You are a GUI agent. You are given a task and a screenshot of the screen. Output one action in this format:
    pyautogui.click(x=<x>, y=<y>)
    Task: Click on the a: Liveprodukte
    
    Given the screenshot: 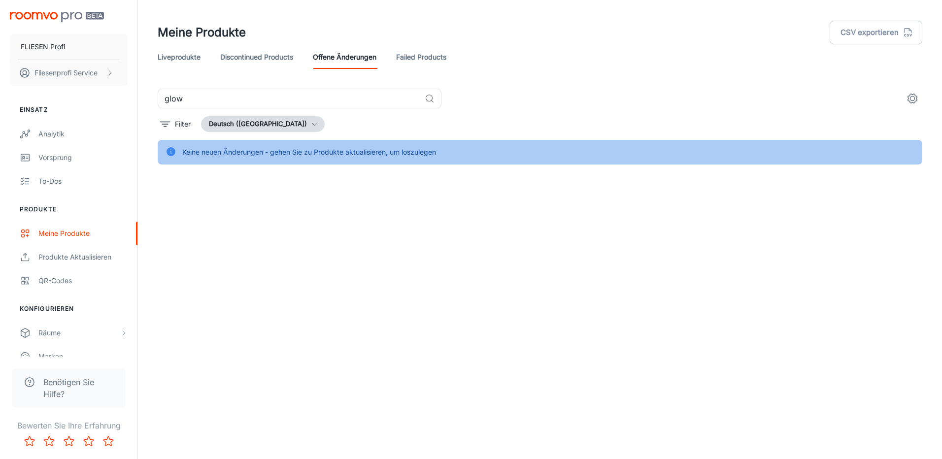 What is the action you would take?
    pyautogui.click(x=179, y=57)
    